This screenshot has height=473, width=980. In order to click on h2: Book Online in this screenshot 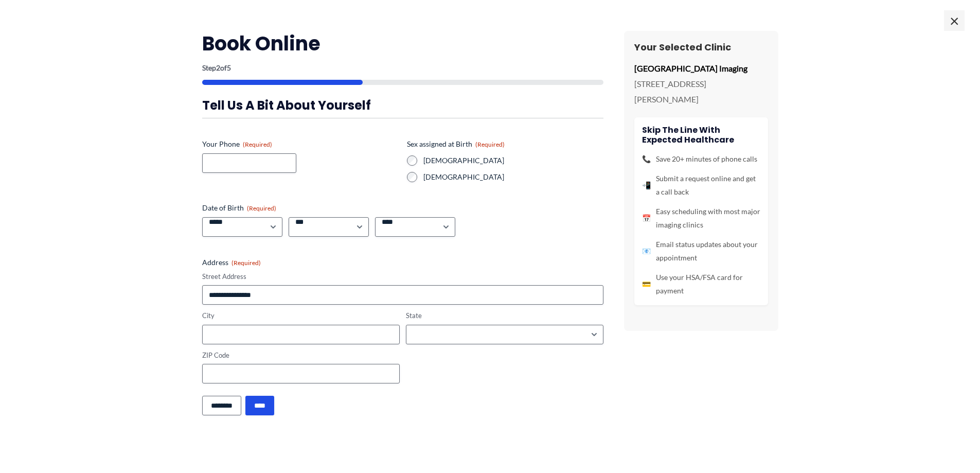, I will do `click(403, 43)`.